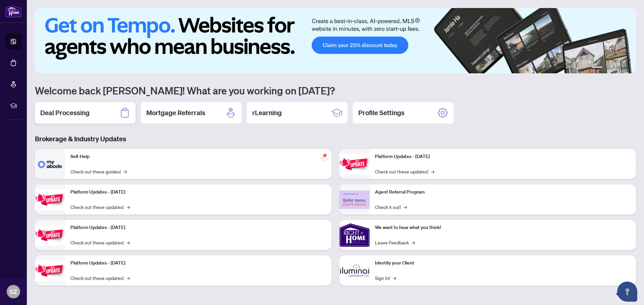  What do you see at coordinates (503, 228) in the screenshot?
I see `p: We want to hear what you think!` at bounding box center [503, 228].